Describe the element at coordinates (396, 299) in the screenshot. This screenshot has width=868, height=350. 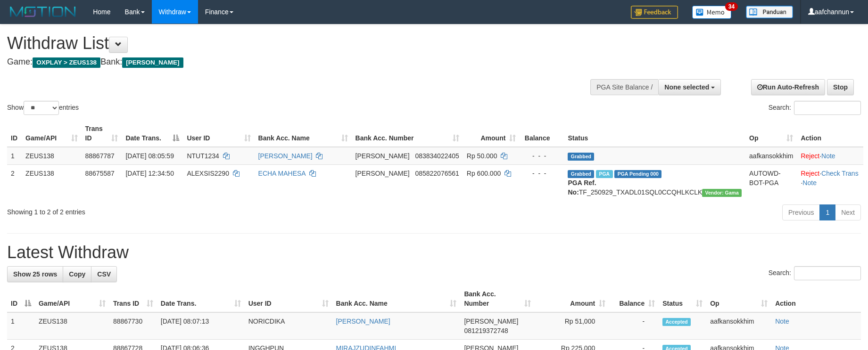
I see `th: Bank Acc. Name: activate to sort column ascending` at that location.